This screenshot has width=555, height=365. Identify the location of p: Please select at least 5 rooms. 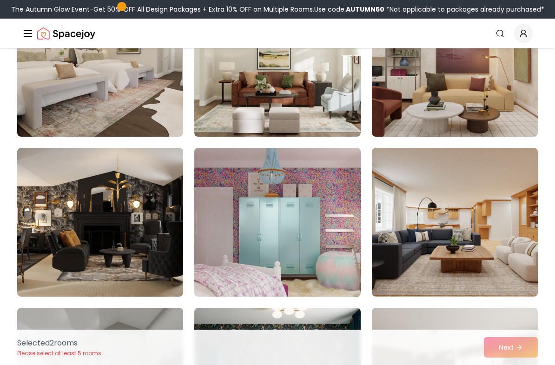
(59, 353).